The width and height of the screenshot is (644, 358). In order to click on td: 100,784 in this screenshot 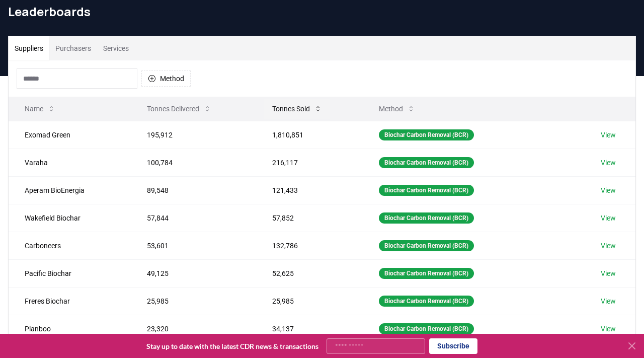, I will do `click(193, 162)`.